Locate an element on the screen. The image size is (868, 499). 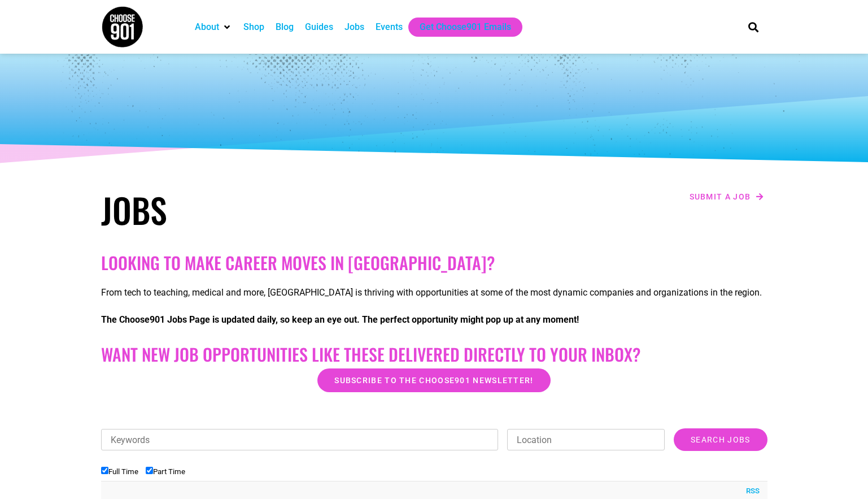
strong: The Choose901 Jobs Page is updated daily, so keep an eye out. The perfect opportunity might pop u... is located at coordinates (340, 319).